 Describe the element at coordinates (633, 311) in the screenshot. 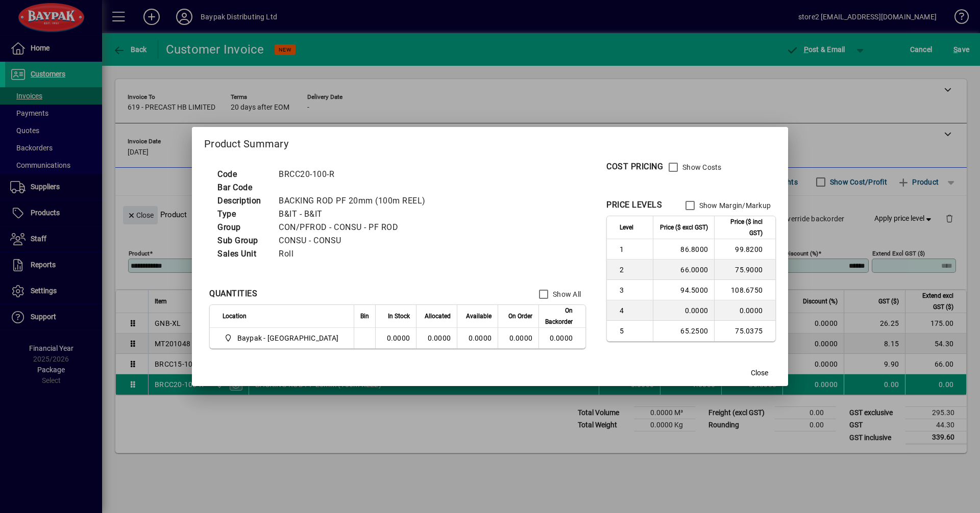

I see `span: 4` at that location.